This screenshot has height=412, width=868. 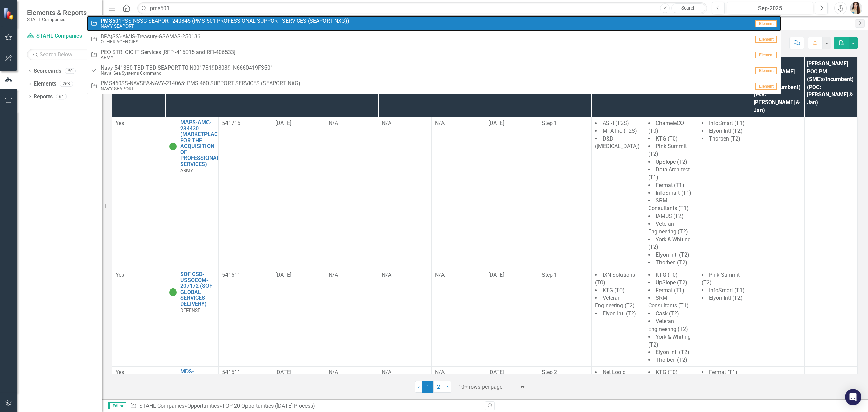 I want to click on button: Sep-2025, so click(x=770, y=8).